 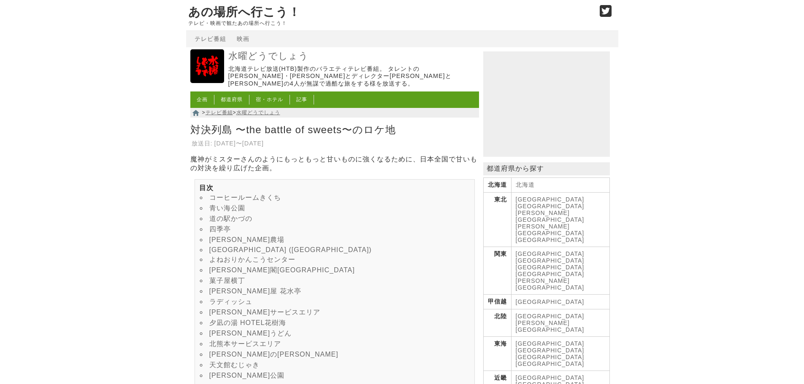 I want to click on a: 北海道, so click(x=525, y=185).